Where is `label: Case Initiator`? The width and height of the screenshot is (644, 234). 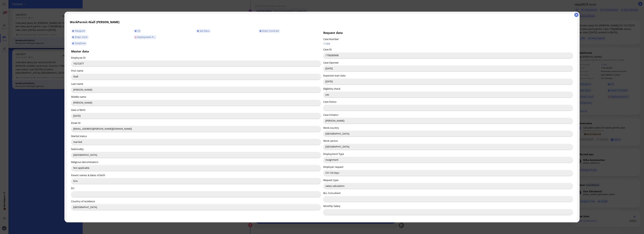 label: Case Initiator is located at coordinates (331, 115).